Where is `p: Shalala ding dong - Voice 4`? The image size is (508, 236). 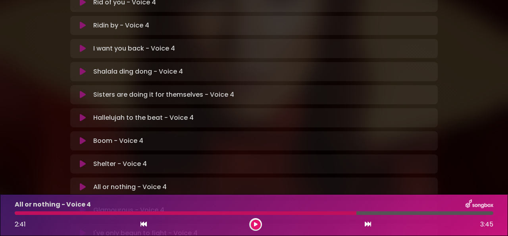
p: Shalala ding dong - Voice 4 is located at coordinates (138, 71).